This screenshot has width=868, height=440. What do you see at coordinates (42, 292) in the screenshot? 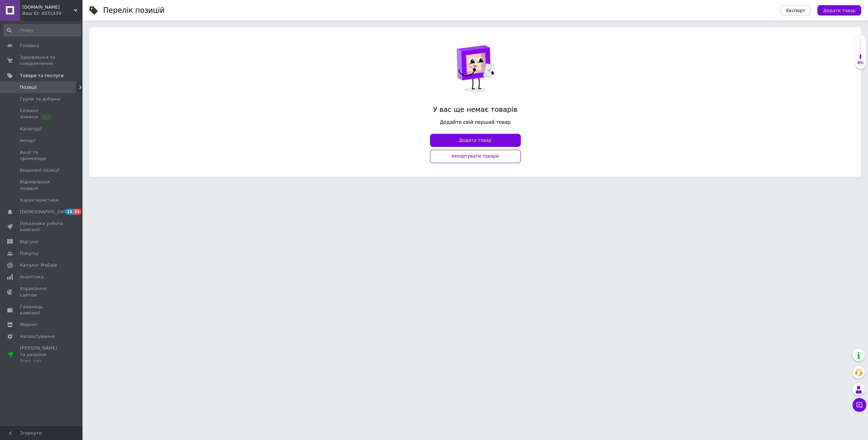
I see `span: Управління сайтом` at bounding box center [42, 292].